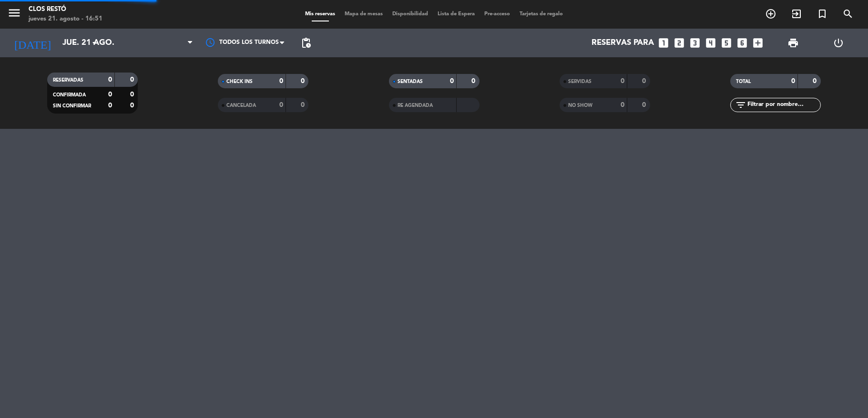 This screenshot has width=868, height=418. I want to click on i: looks_two, so click(679, 43).